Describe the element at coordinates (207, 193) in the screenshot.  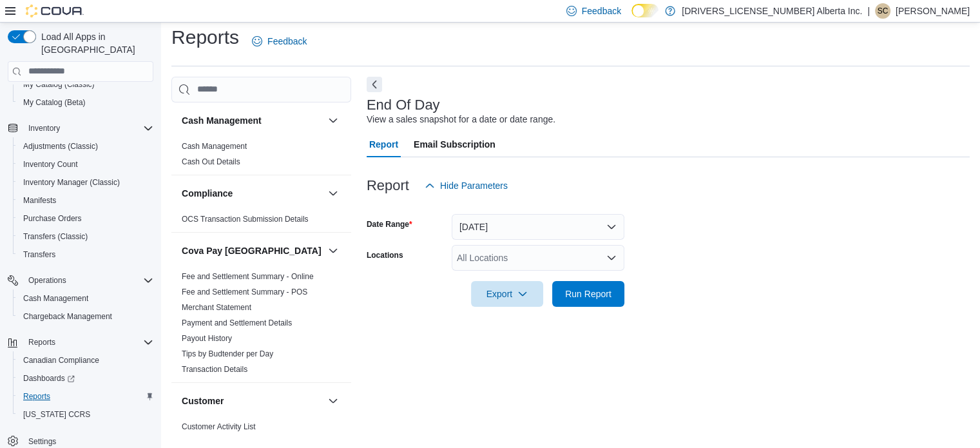
I see `h3: Compliance` at that location.